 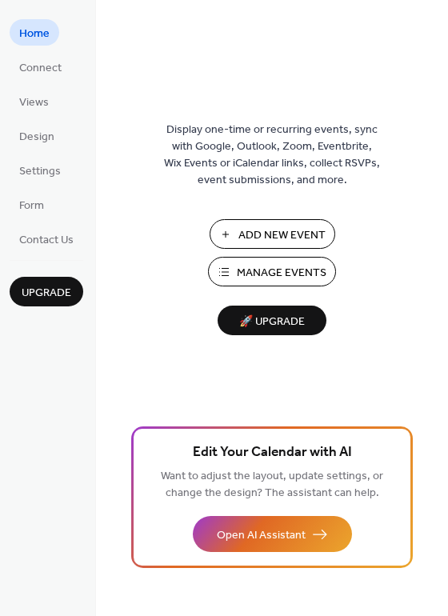 I want to click on span: Display one-time or recurring events, sync with Google, Outlook, Zoom, Eventbrite, Wix Events or ..., so click(x=272, y=155).